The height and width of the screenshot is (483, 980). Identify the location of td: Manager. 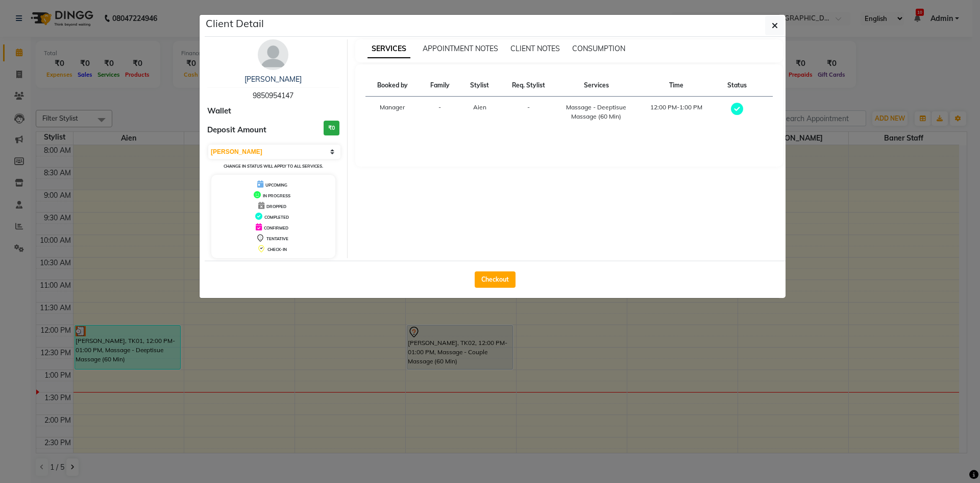
(392, 112).